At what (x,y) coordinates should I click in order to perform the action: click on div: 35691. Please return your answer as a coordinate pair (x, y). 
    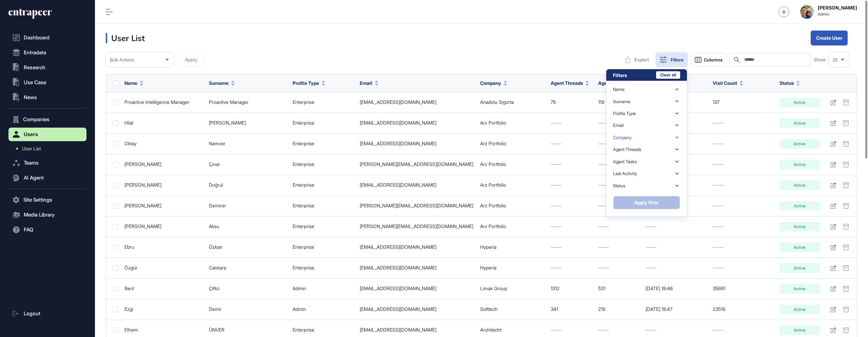
    Looking at the image, I should click on (742, 288).